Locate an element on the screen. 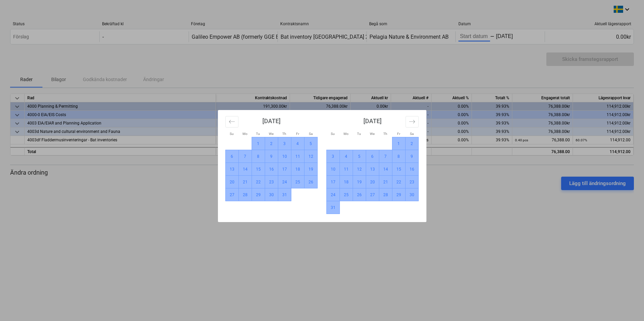 The height and width of the screenshot is (321, 644). td: Choose Sunday, August 17, 2025 as your check-in date. It's available. is located at coordinates (333, 182).